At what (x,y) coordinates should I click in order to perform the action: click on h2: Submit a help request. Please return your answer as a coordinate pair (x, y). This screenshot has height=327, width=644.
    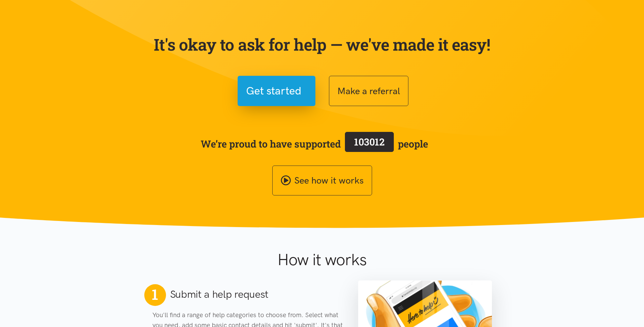
    Looking at the image, I should click on (219, 294).